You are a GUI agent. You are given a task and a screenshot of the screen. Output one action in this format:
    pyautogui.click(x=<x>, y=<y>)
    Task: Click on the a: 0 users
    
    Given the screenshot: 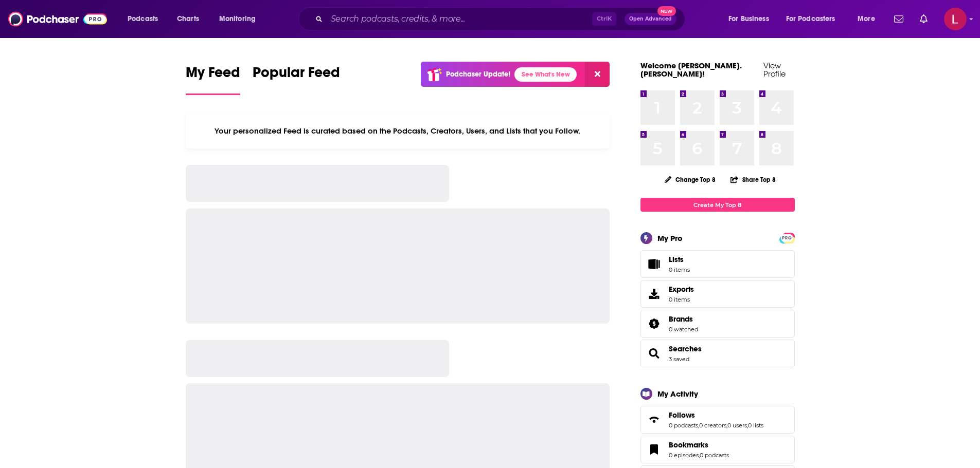 What is the action you would take?
    pyautogui.click(x=737, y=426)
    